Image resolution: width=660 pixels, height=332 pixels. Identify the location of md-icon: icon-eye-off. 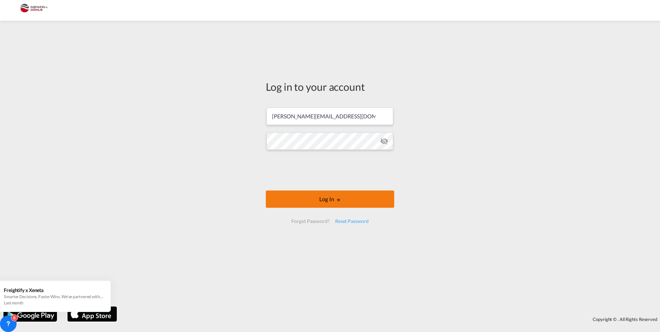
(384, 141).